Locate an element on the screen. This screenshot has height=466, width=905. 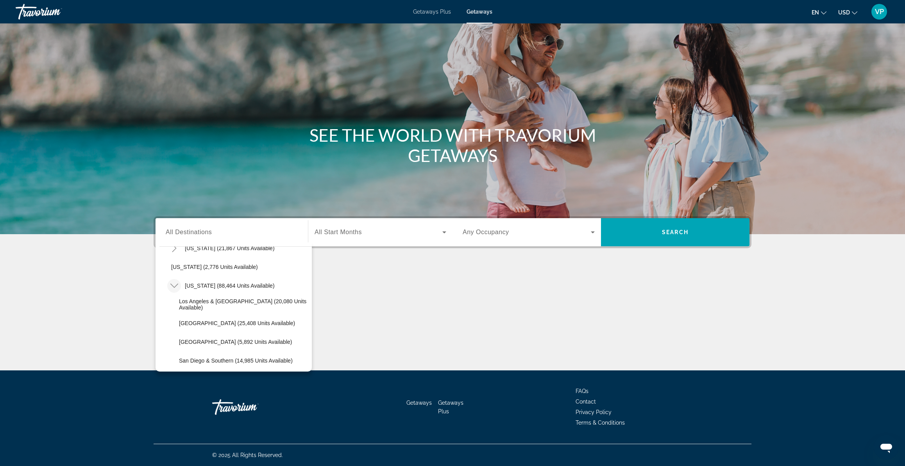
span: FAQs is located at coordinates (582, 391).